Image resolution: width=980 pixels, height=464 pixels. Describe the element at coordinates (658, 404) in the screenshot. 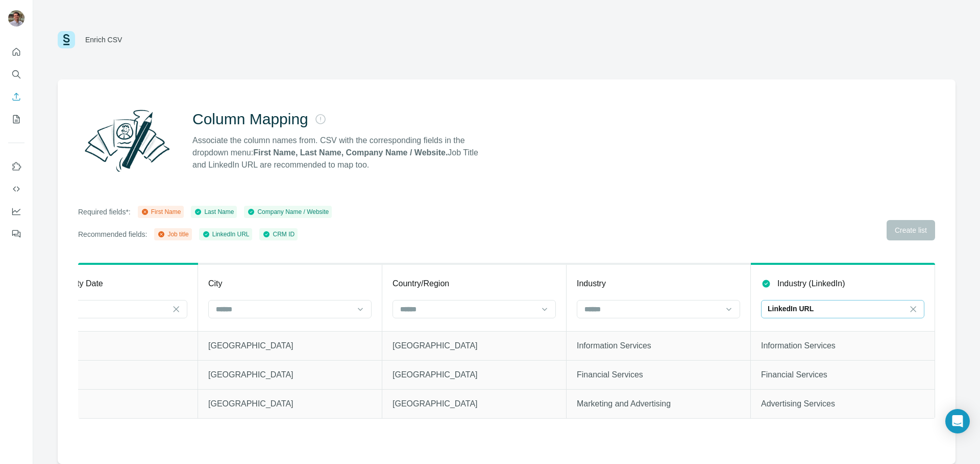

I see `p: Marketing and Advertising` at that location.